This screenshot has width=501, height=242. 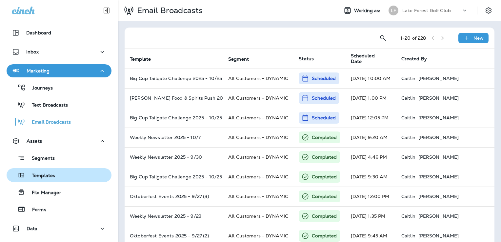 I want to click on button: Assets, so click(x=59, y=141).